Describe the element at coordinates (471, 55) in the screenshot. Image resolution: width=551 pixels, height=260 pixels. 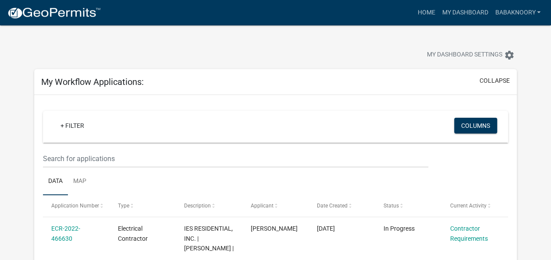
I see `button: My Dashboard Settingssettings` at that location.